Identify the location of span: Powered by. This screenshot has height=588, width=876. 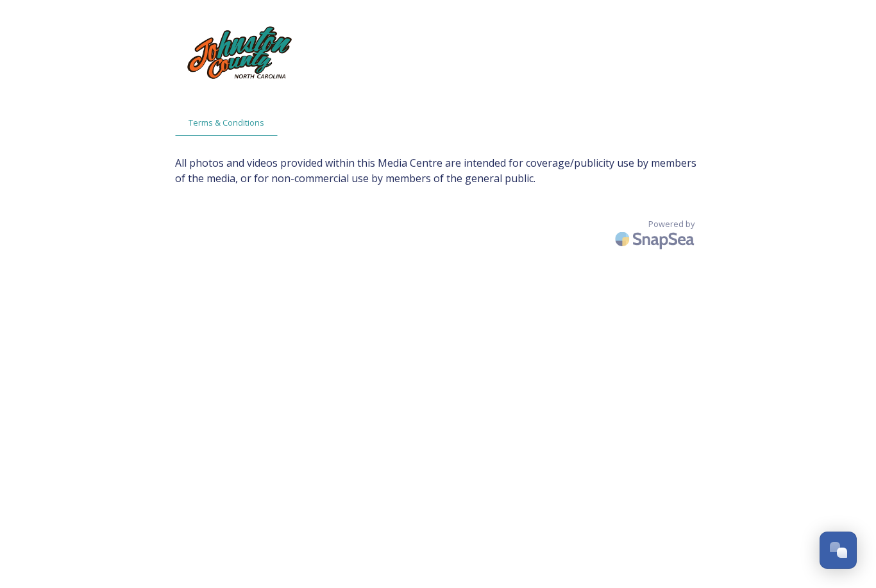
(672, 224).